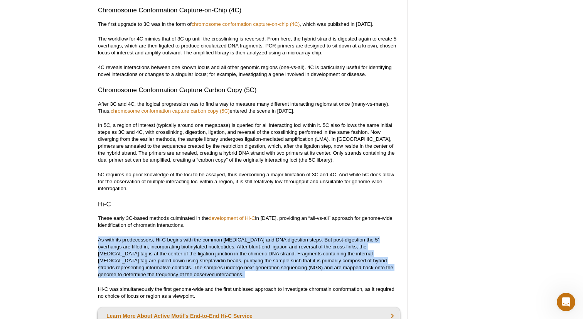 This screenshot has width=583, height=319. What do you see at coordinates (249, 46) in the screenshot?
I see `p: The workflow for 4C mimics that of 3C up until the crosslinking is reversed. From here, the hybri...` at bounding box center [249, 46].